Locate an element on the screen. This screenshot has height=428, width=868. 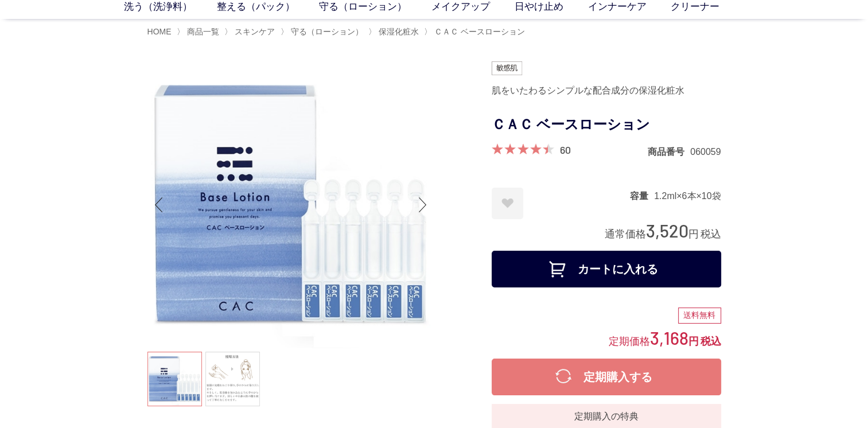
div: 肌をいたわるシンプルな配合成分の保湿化粧水 is located at coordinates (606, 91).